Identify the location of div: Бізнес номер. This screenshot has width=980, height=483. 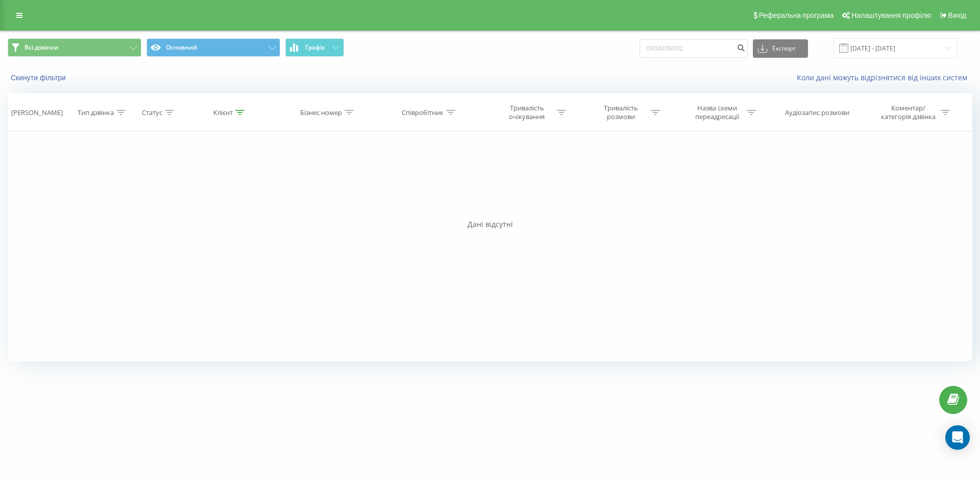
(321, 112).